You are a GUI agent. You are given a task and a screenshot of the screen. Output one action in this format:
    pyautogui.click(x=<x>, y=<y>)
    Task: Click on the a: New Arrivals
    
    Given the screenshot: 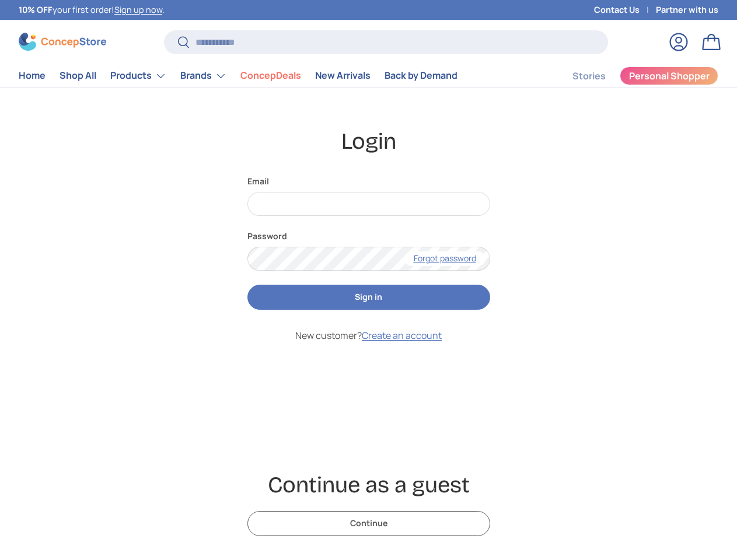 What is the action you would take?
    pyautogui.click(x=342, y=75)
    